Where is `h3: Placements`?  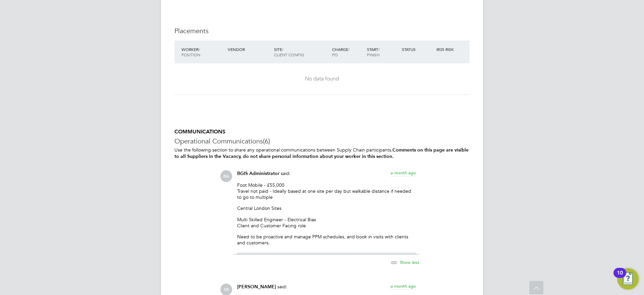
h3: Placements is located at coordinates (322, 31).